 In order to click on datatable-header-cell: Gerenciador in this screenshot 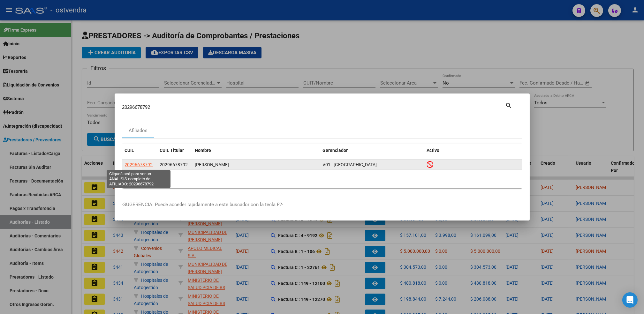, I will do `click(372, 150)`.